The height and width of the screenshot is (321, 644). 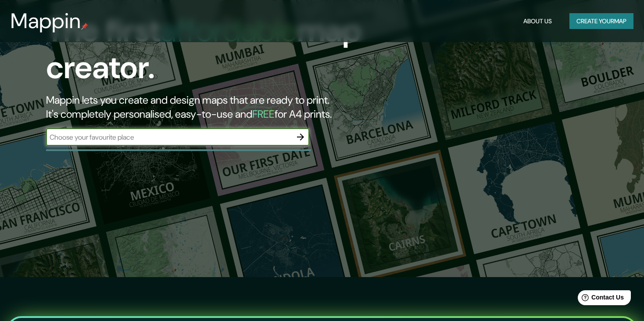 I want to click on button: Create yourmap, so click(x=601, y=21).